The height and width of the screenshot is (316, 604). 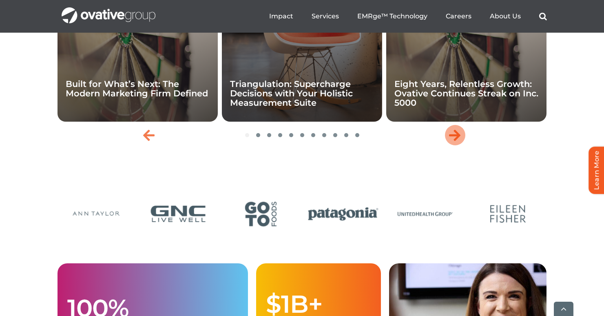 I want to click on div: 22 / 24, so click(x=343, y=215).